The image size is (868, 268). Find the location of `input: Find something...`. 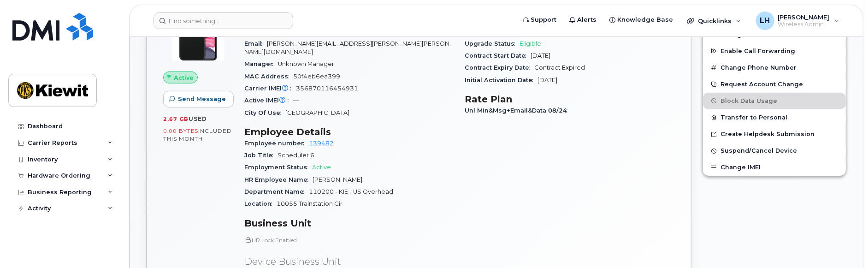

input: Find something... is located at coordinates (223, 21).